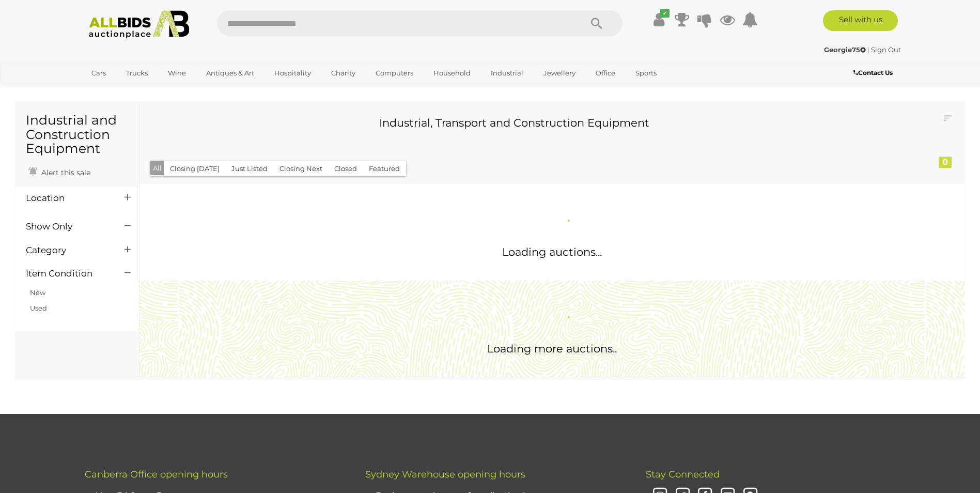 This screenshot has height=493, width=980. Describe the element at coordinates (886, 50) in the screenshot. I see `a: Sign Out` at that location.